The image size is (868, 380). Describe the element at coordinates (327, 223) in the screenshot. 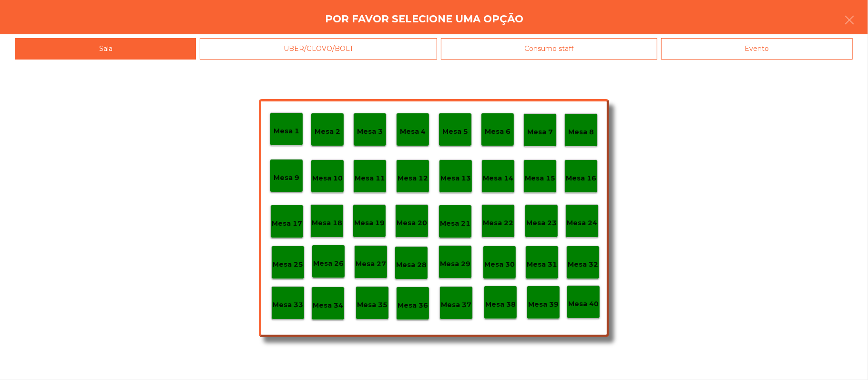

I see `p: Mesa 18` at that location.